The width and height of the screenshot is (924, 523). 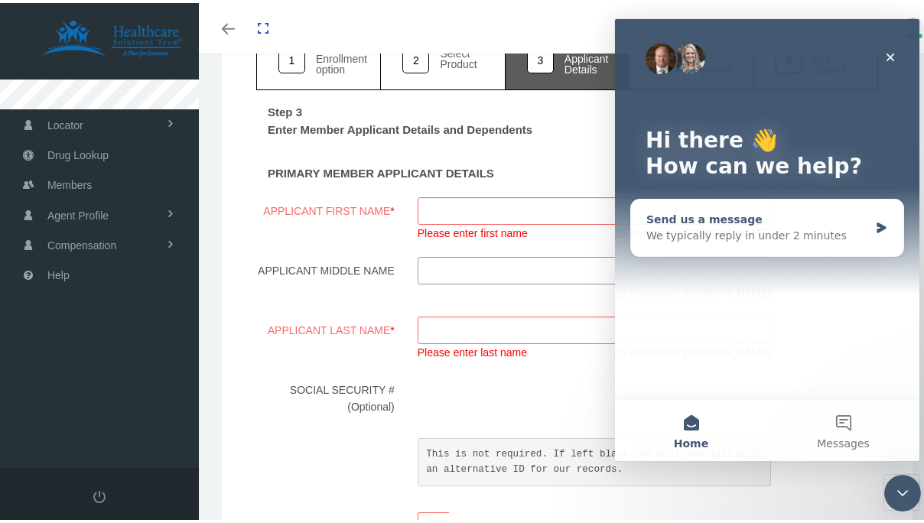 What do you see at coordinates (325, 216) in the screenshot?
I see `label: Applicant First Name` at bounding box center [325, 216].